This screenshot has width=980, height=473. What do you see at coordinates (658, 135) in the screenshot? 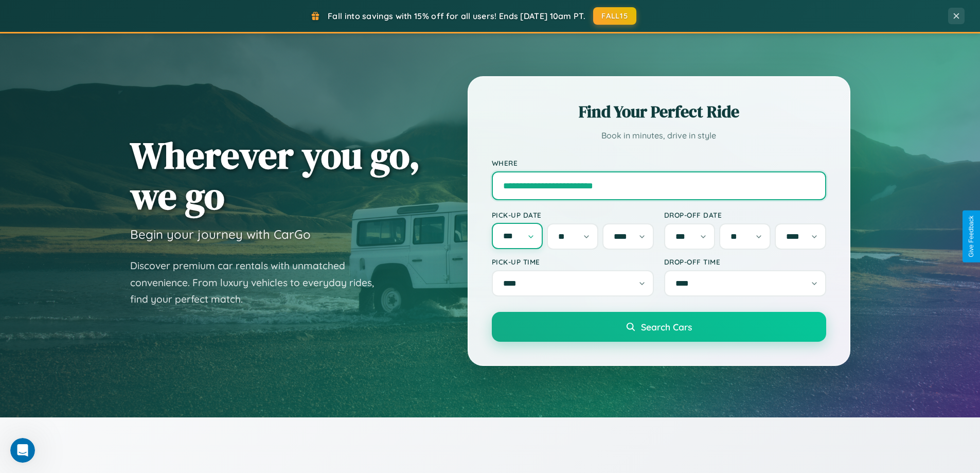
I see `p: Book in minutes, drive in style` at bounding box center [658, 135].